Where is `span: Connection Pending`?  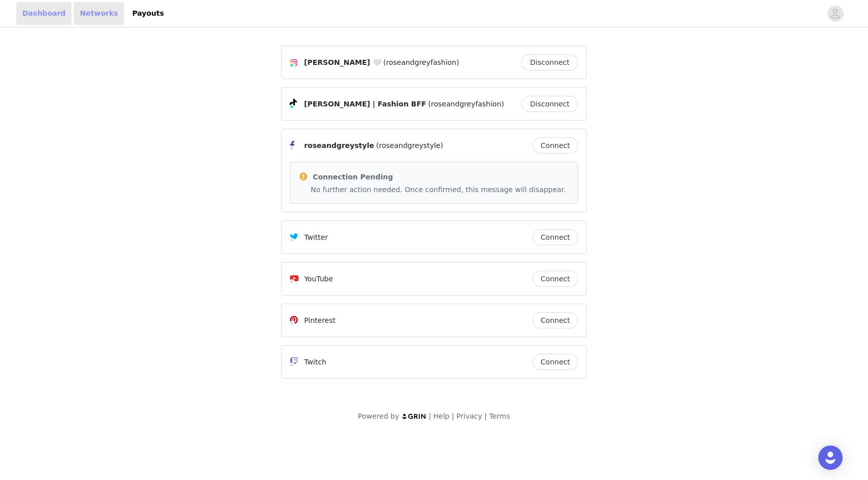 span: Connection Pending is located at coordinates (353, 177).